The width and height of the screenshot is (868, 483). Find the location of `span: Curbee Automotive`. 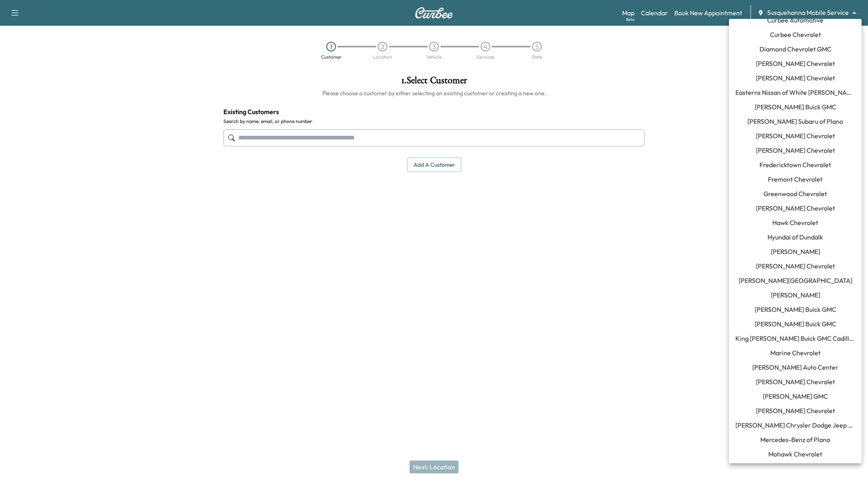

span: Curbee Automotive is located at coordinates (795, 20).